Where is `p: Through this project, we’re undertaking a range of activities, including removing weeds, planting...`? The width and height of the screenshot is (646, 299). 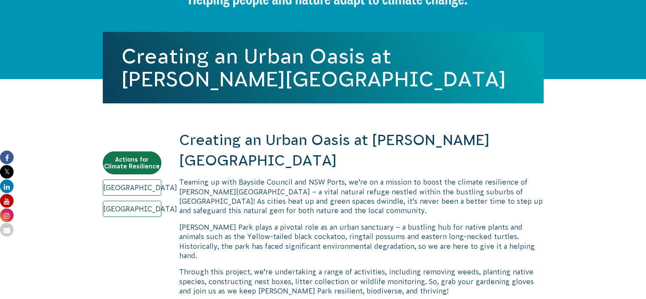
p: Through this project, we’re undertaking a range of activities, including removing weeds, planting... is located at coordinates (361, 281).